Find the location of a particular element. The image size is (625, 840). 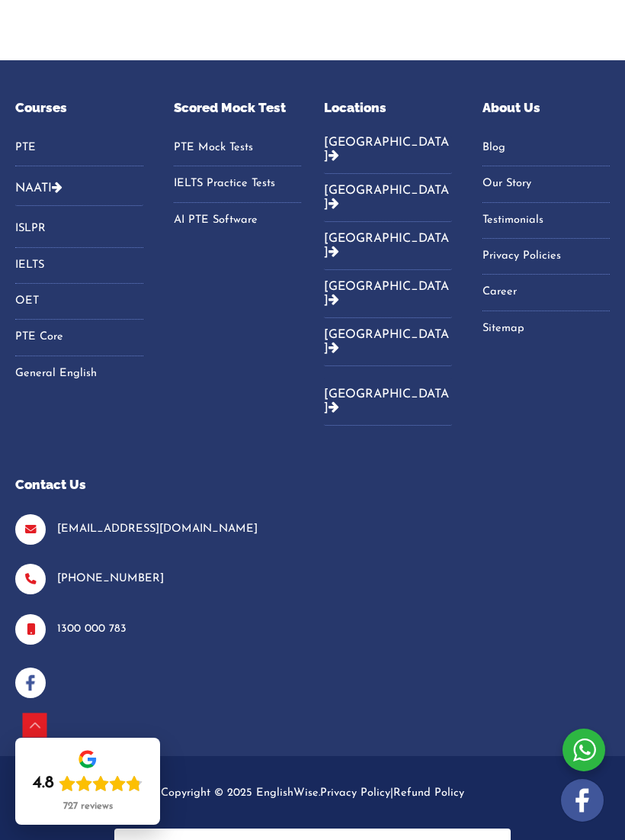

a: Our Story is located at coordinates (547, 184).